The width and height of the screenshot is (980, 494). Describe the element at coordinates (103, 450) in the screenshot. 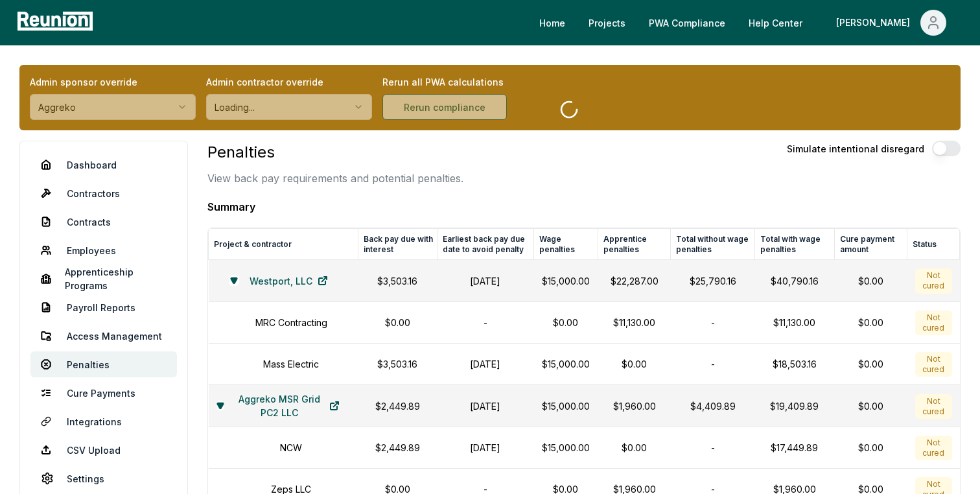

I see `a: CSV Upload` at that location.